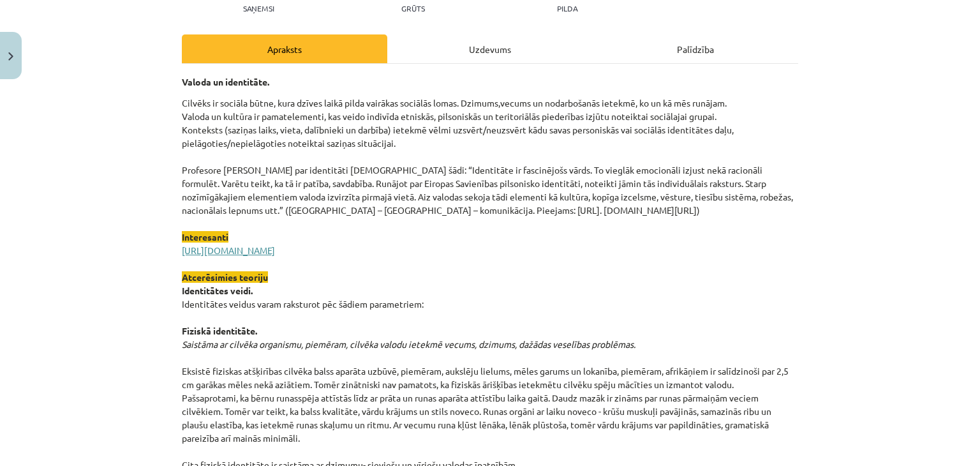  Describe the element at coordinates (696, 49) in the screenshot. I see `div: Palīdzība` at that location.